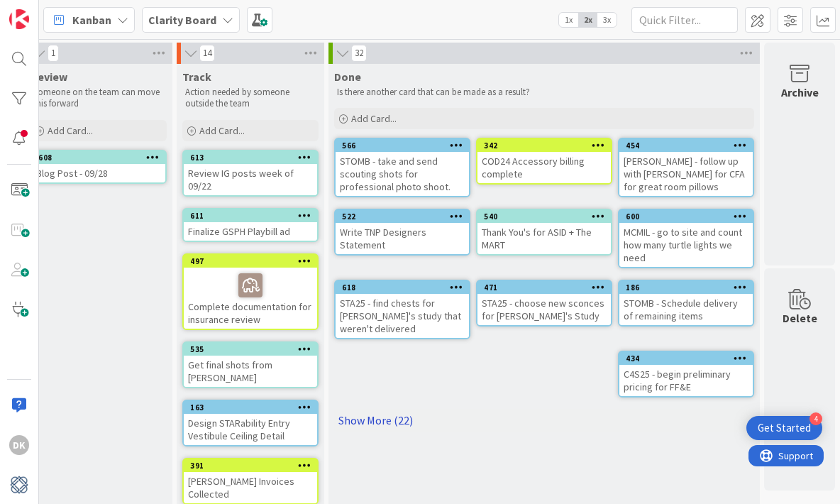  I want to click on div: 611, so click(251, 215).